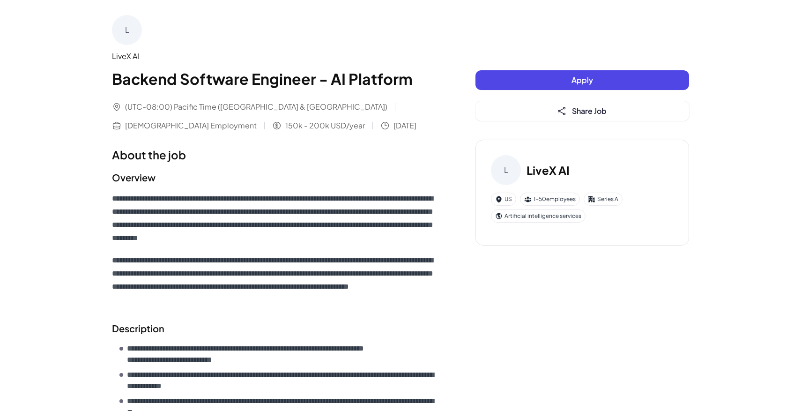 The width and height of the screenshot is (801, 411). Describe the element at coordinates (275, 56) in the screenshot. I see `div: LiveX AI` at that location.